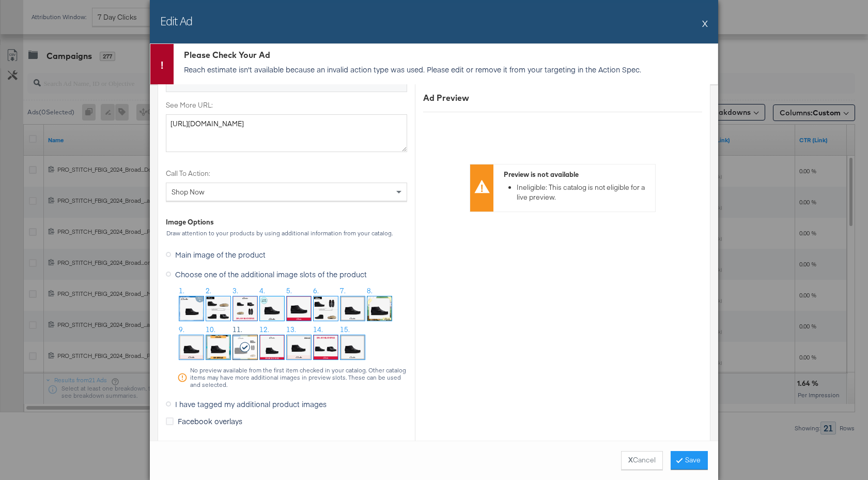  What do you see at coordinates (286, 233) in the screenshot?
I see `div: Draw attention to your products by using additional information from your catalog.` at bounding box center [286, 233].